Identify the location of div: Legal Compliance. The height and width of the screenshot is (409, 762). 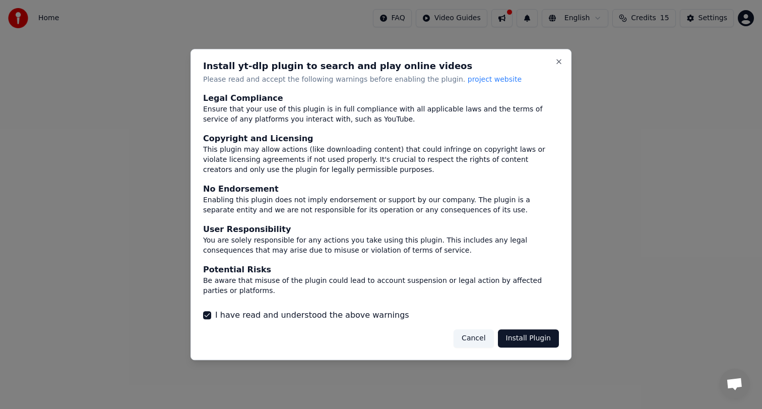
(381, 99).